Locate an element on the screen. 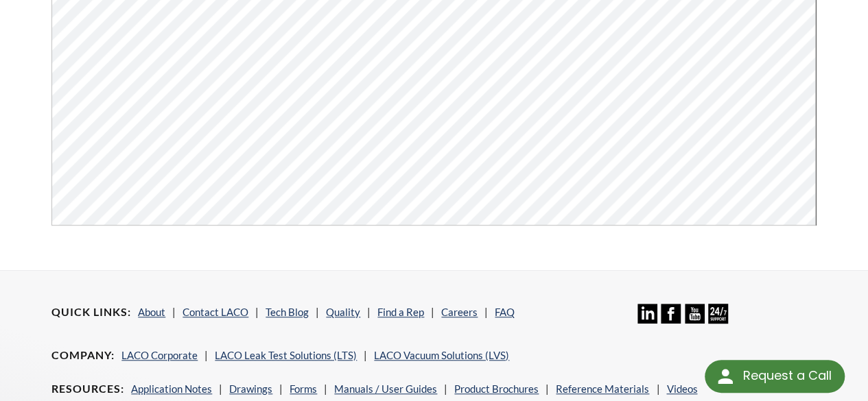 This screenshot has width=868, height=401. a: LACO Vacuum Solutions (LVS) is located at coordinates (441, 355).